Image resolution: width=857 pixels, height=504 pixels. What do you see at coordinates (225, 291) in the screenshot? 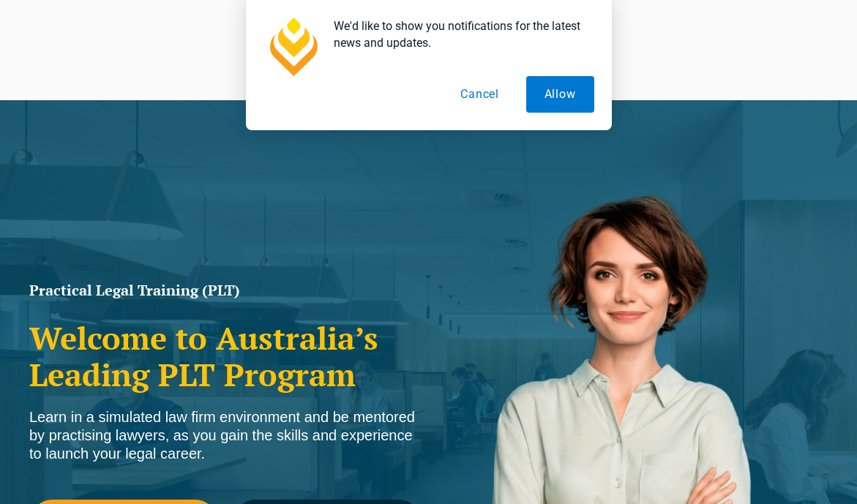
I see `h1: Practical Legal Training (PLT)` at bounding box center [225, 291].